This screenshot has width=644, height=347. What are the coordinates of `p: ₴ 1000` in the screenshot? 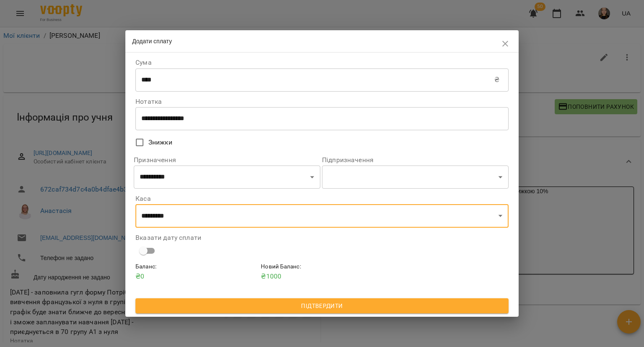 It's located at (321, 276).